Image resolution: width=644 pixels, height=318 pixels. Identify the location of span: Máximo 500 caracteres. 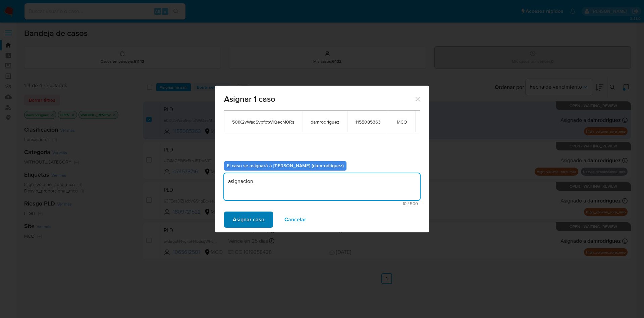
(322, 203).